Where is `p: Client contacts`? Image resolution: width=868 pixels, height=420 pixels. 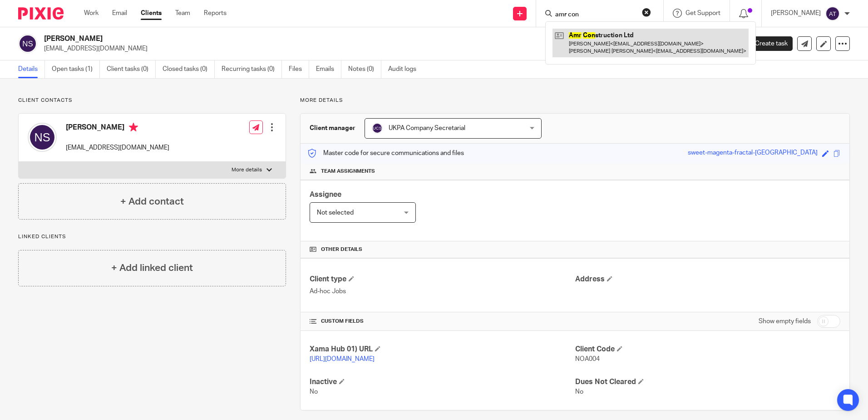
p: Client contacts is located at coordinates (152, 101).